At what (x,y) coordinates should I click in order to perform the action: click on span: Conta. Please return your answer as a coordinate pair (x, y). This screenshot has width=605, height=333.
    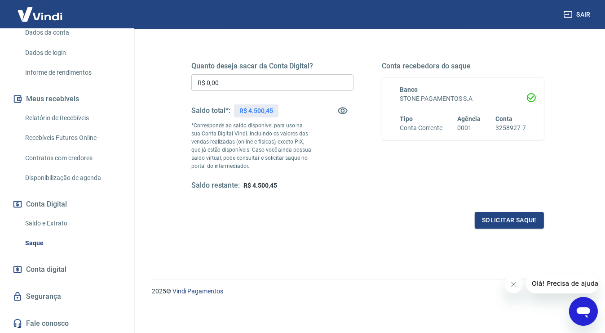
    Looking at the image, I should click on (504, 119).